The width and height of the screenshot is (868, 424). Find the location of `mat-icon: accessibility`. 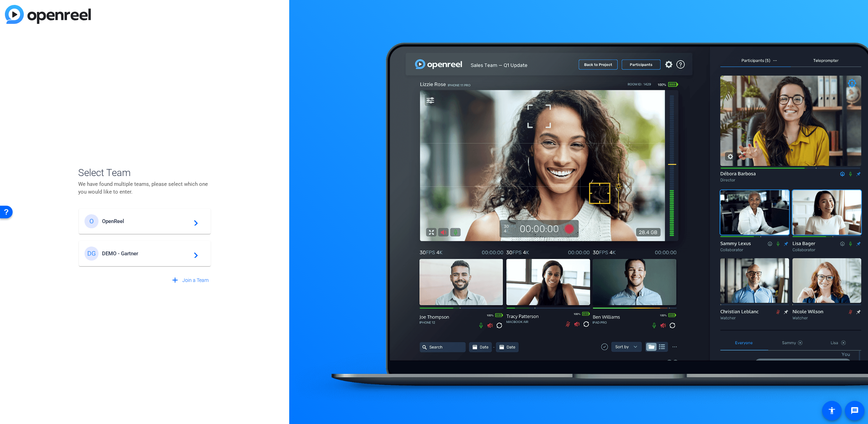

mat-icon: accessibility is located at coordinates (832, 411).